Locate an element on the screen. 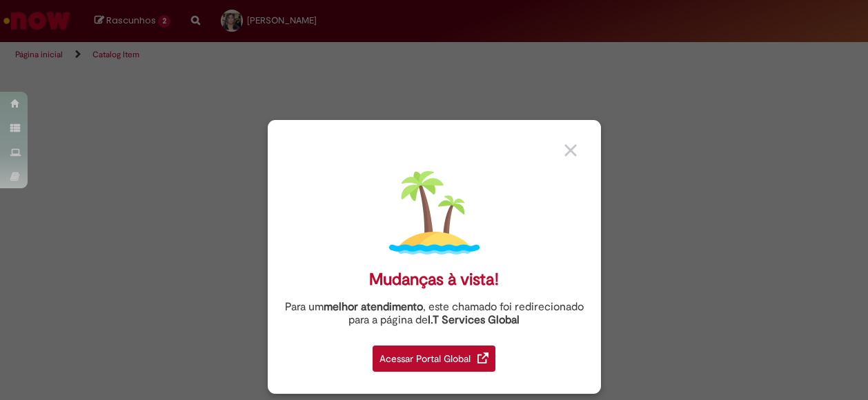  strong: melhor atendimento is located at coordinates (373, 307).